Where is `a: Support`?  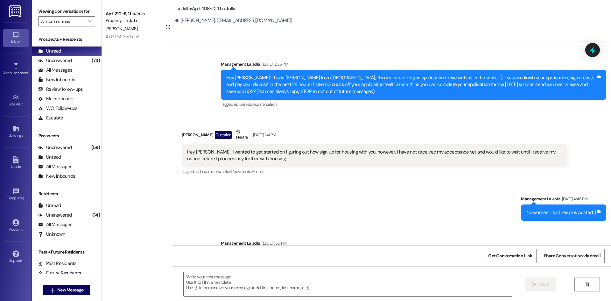 a: Support is located at coordinates (16, 257).